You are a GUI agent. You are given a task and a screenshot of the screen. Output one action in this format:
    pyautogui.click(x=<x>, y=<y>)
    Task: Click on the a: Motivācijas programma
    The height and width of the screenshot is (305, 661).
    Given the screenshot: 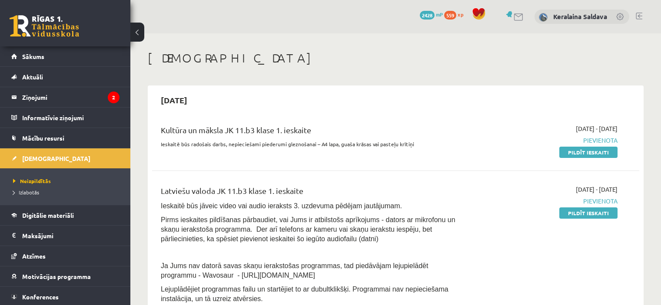 What is the action you would take?
    pyautogui.click(x=65, y=277)
    